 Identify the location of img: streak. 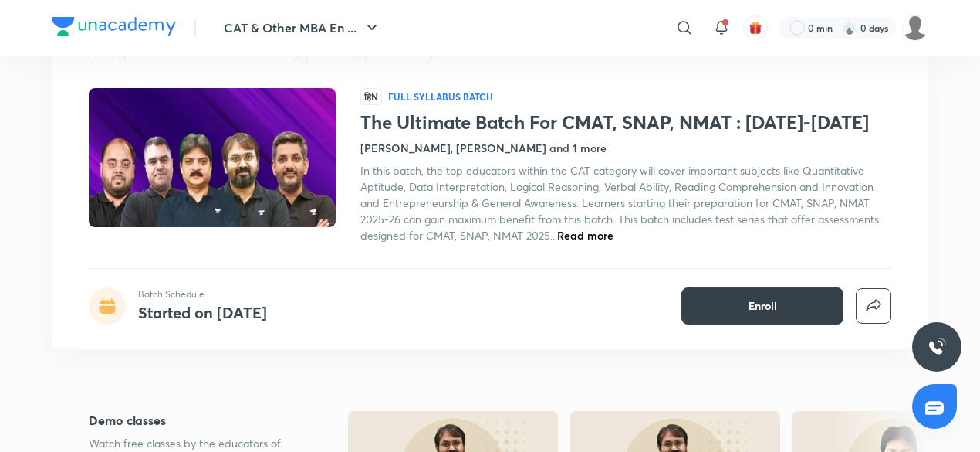
(850, 28).